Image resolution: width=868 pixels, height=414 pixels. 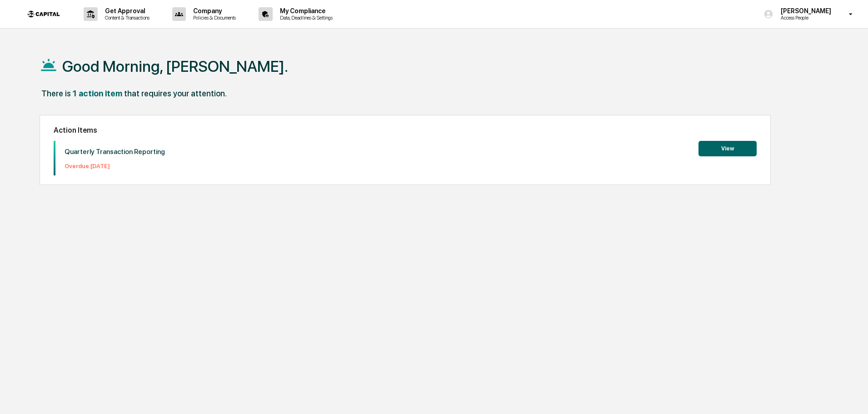 What do you see at coordinates (126, 18) in the screenshot?
I see `p: Content & Transactions` at bounding box center [126, 18].